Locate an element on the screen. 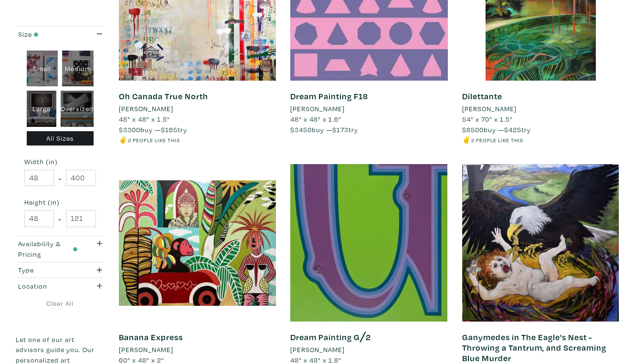 The width and height of the screenshot is (635, 364). a: Dream Painting G╱2 is located at coordinates (330, 337).